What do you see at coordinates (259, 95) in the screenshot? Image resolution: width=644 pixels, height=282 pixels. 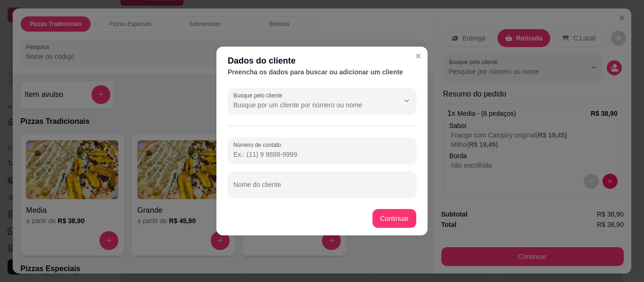 I see `label: Busque pelo cliente` at bounding box center [259, 95].